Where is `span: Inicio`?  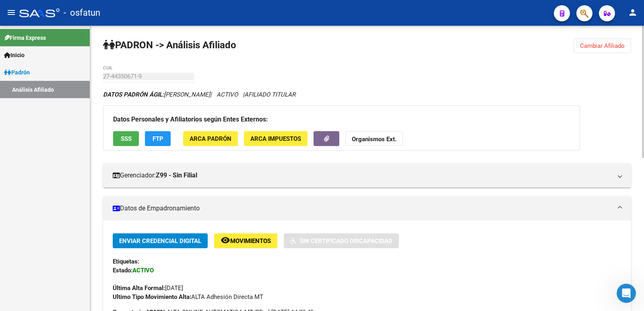 span: Inicio is located at coordinates (14, 55).